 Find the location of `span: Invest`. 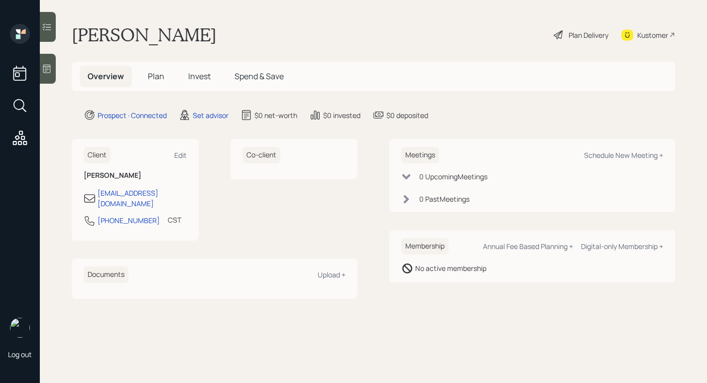

span: Invest is located at coordinates (199, 76).